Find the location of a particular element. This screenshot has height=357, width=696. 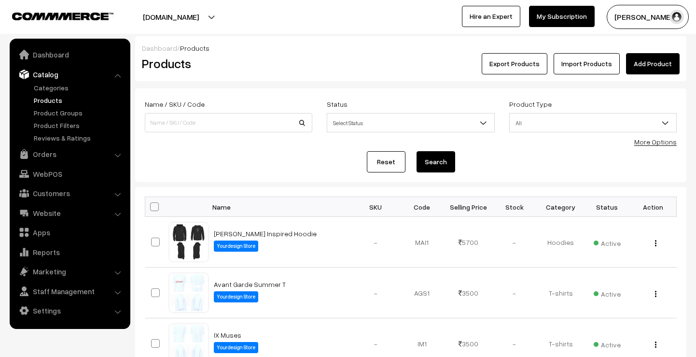

span: All is located at coordinates (593, 123).